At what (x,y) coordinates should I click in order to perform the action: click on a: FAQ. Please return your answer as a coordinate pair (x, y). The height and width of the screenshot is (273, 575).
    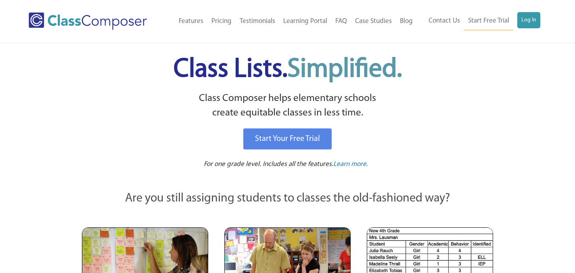
    Looking at the image, I should click on (341, 21).